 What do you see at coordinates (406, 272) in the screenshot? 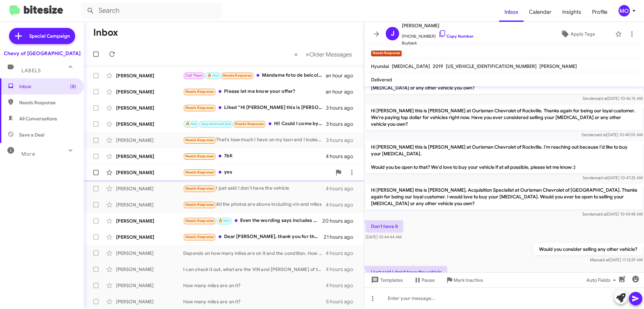
I see `p: I just said I don't have the vehicle` at bounding box center [406, 272].